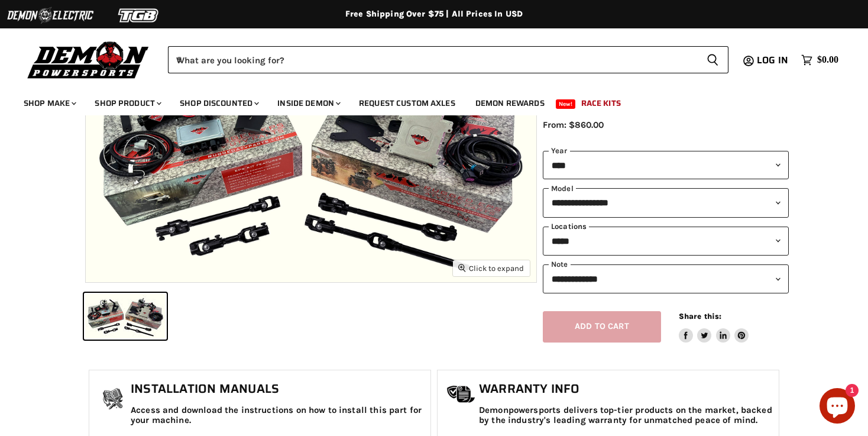 This screenshot has width=868, height=436. I want to click on a: Log in, so click(773, 60).